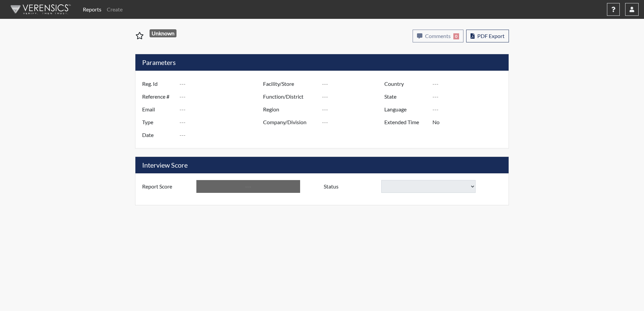 This screenshot has width=644, height=311. I want to click on label: Facility/Store, so click(290, 84).